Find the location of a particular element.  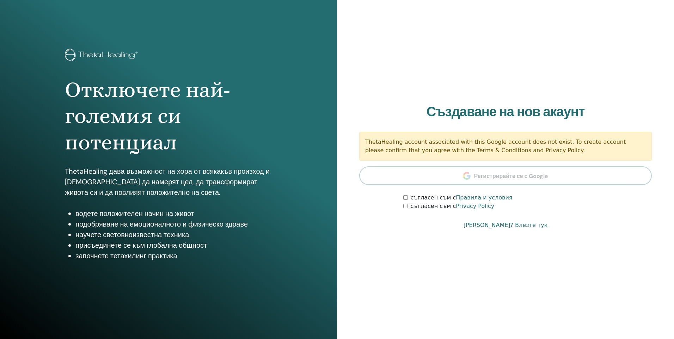

li: научете световноизвестна техника is located at coordinates (174, 235).